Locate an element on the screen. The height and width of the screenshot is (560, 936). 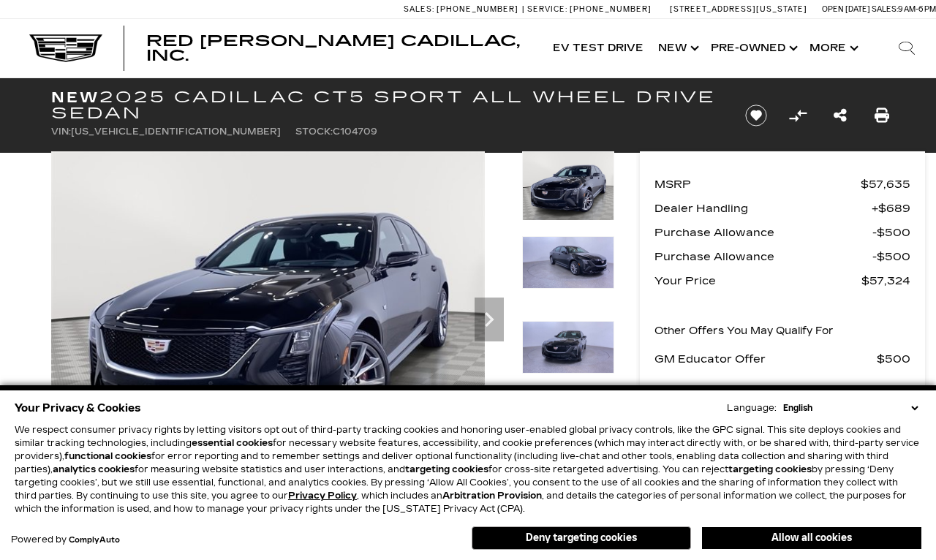
button: Allow all cookies is located at coordinates (811, 538).